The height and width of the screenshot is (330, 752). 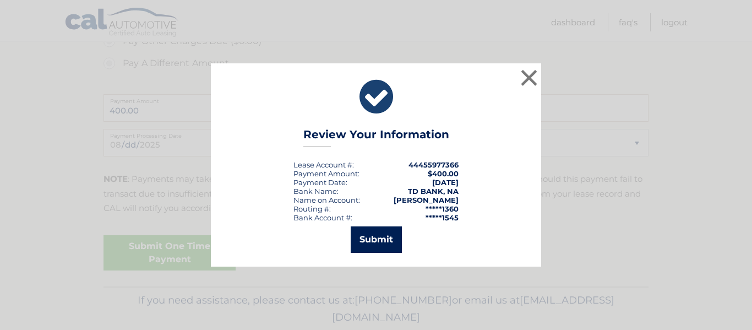 I want to click on div: Bank Name:, so click(x=316, y=191).